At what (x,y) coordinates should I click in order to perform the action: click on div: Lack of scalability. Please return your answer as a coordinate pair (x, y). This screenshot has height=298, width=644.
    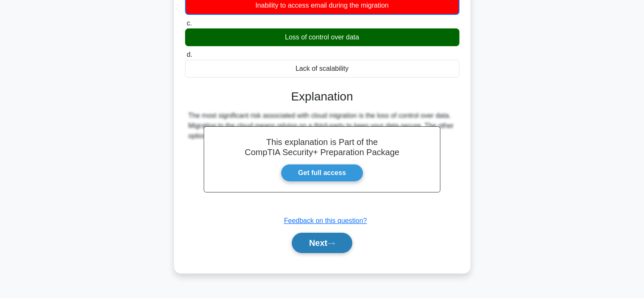
    Looking at the image, I should click on (322, 69).